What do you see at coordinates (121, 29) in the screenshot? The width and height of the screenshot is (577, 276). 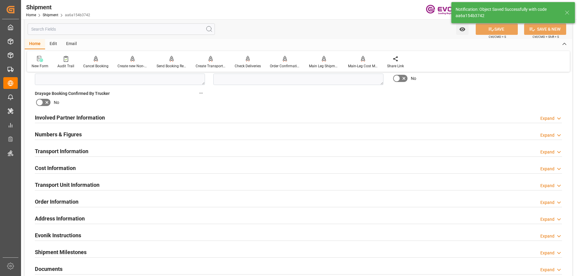 I see `input: Search Fields` at bounding box center [121, 29].